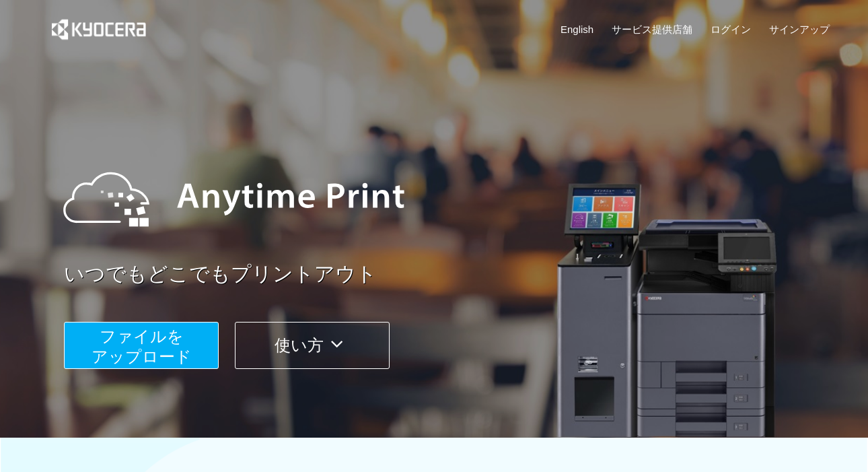  I want to click on a: いつでもどこでもプリントアウト, so click(451, 274).